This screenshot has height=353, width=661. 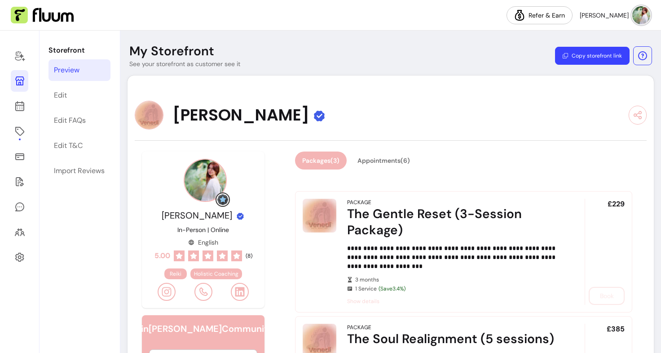 What do you see at coordinates (19, 207) in the screenshot?
I see `a: My Messages` at bounding box center [19, 207].